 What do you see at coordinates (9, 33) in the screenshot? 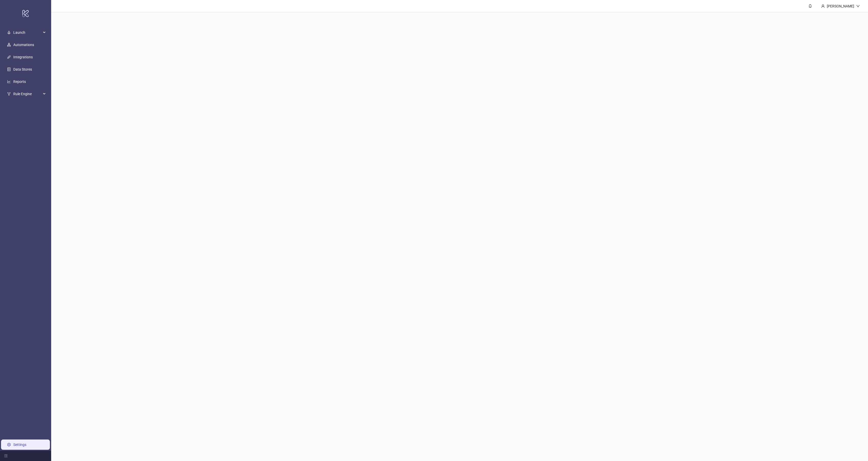
I see `span: rocket` at bounding box center [9, 33].